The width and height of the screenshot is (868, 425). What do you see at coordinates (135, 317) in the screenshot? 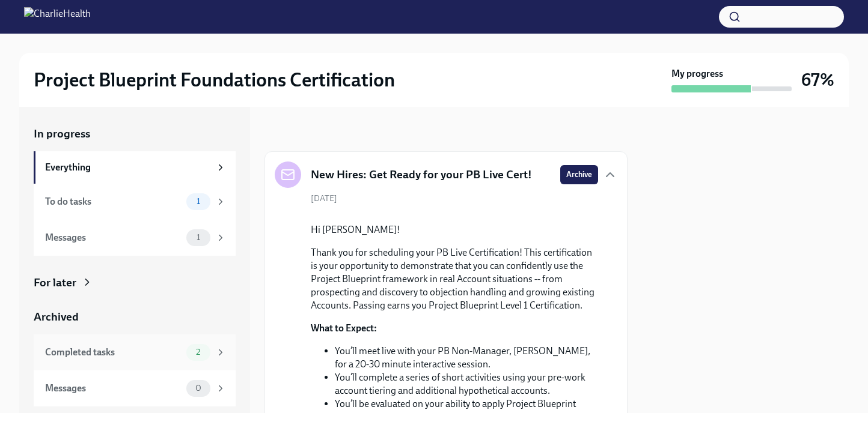
I see `div: Archived` at bounding box center [135, 317].